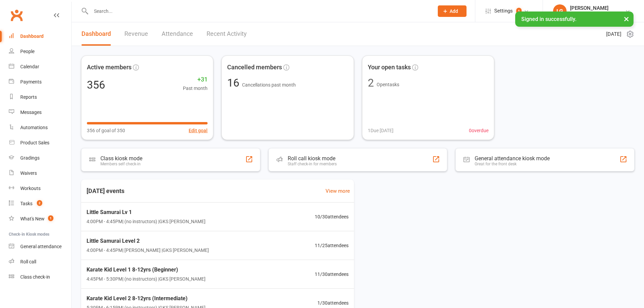 This screenshot has height=308, width=644. I want to click on span: Little Samurai Level 2, so click(148, 241).